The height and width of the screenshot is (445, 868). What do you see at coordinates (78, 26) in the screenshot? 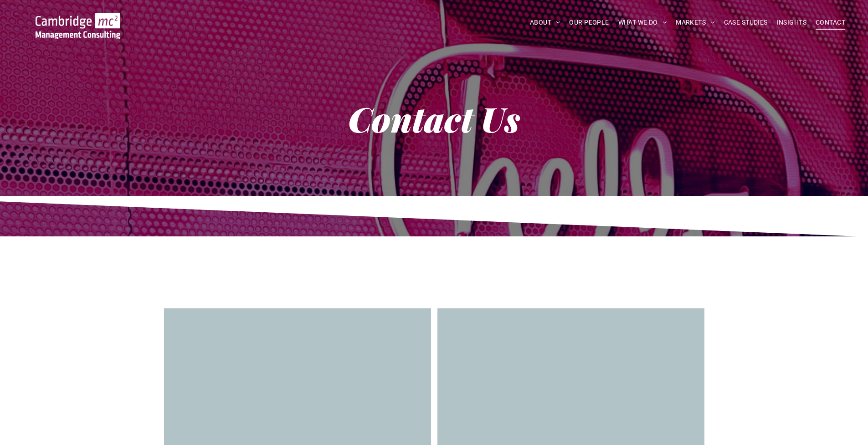
I see `img: Go to Homepage` at bounding box center [78, 26].